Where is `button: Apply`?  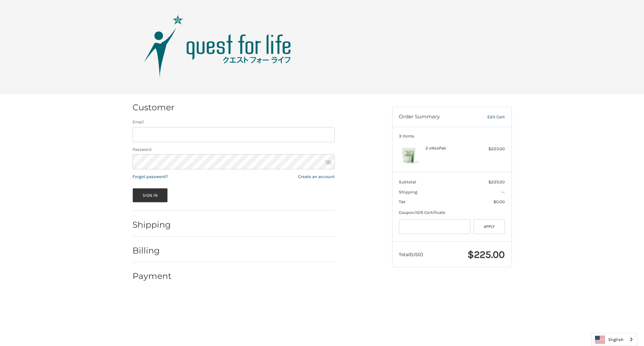
button: Apply is located at coordinates (489, 227).